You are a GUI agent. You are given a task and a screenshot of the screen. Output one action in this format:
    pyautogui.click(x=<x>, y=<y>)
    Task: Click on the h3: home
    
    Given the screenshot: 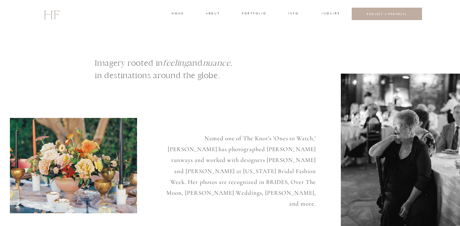 What is the action you would take?
    pyautogui.click(x=177, y=14)
    